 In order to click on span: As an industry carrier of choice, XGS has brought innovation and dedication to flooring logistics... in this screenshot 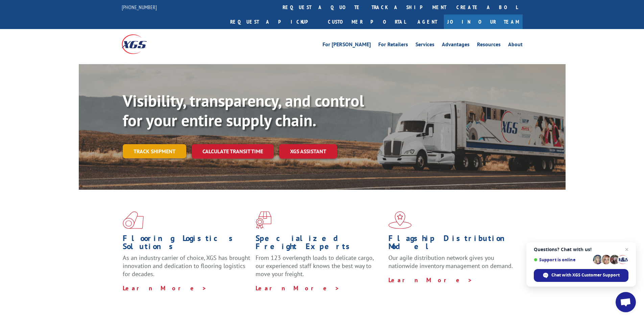, I will do `click(186, 266)`.